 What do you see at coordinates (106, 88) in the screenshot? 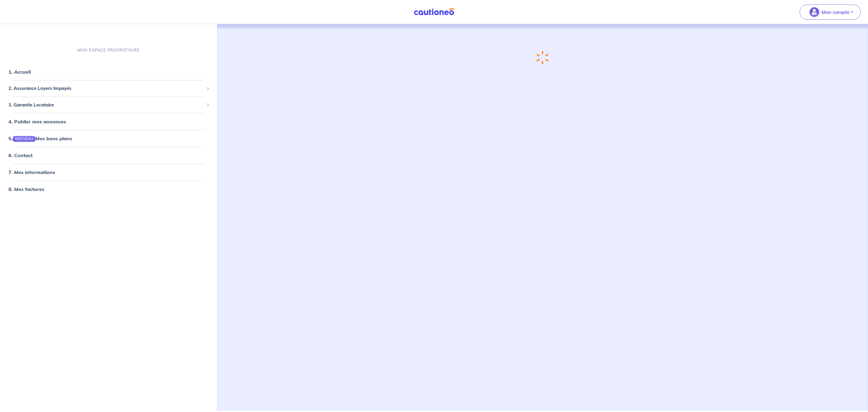
I see `span: 2. Assurance Loyers Impayés` at bounding box center [106, 88].